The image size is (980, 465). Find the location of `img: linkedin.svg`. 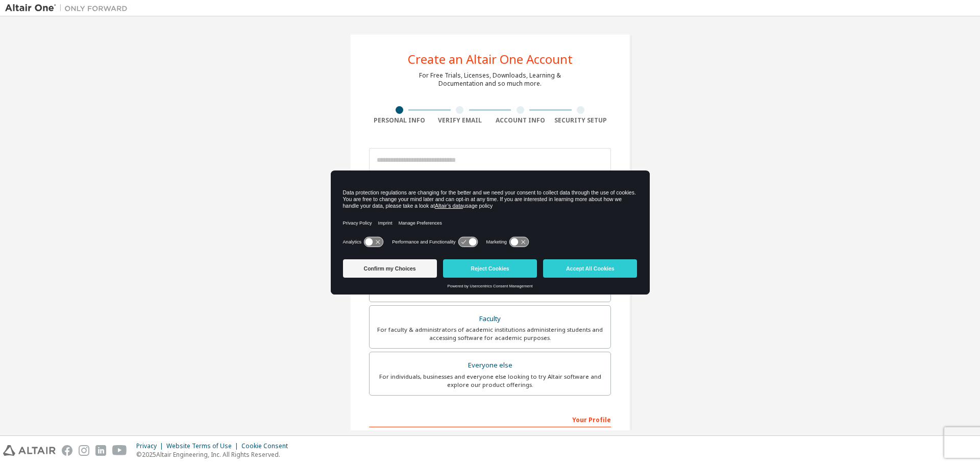

img: linkedin.svg is located at coordinates (101, 450).